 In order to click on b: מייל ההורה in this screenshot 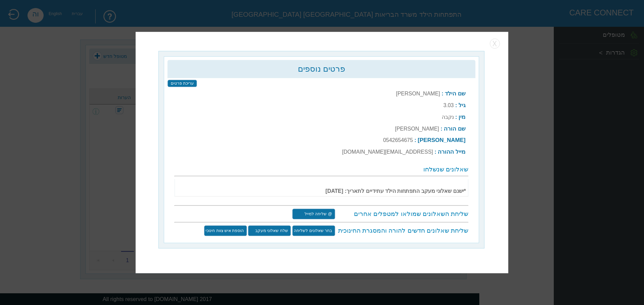, I will do `click(452, 152)`.